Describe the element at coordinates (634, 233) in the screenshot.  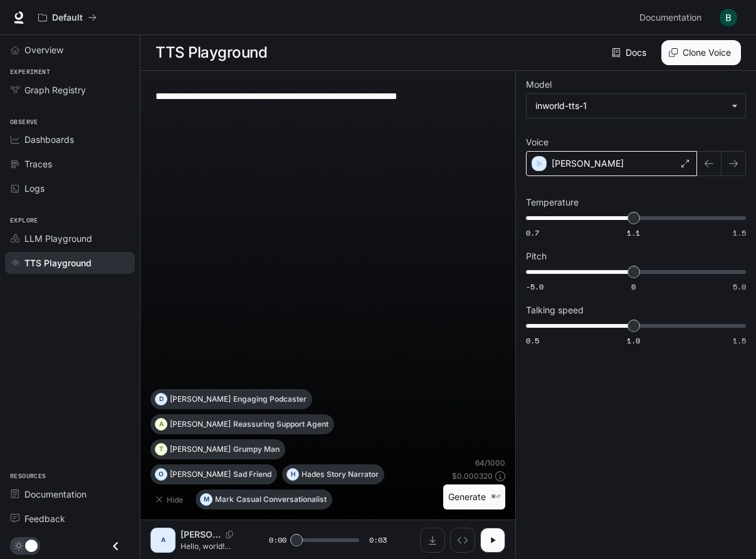
I see `span: 1.1` at that location.